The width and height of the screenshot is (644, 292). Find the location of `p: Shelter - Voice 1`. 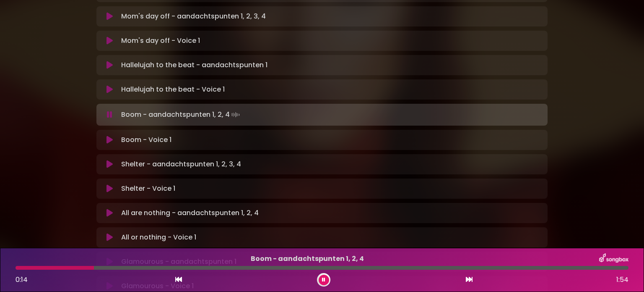

p: Shelter - Voice 1 is located at coordinates (332, 189).